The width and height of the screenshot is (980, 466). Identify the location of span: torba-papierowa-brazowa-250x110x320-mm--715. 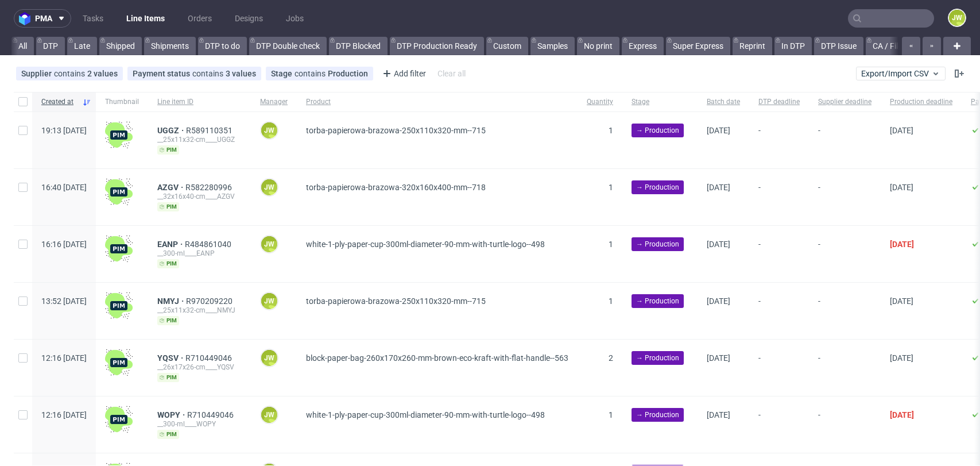
(396, 130).